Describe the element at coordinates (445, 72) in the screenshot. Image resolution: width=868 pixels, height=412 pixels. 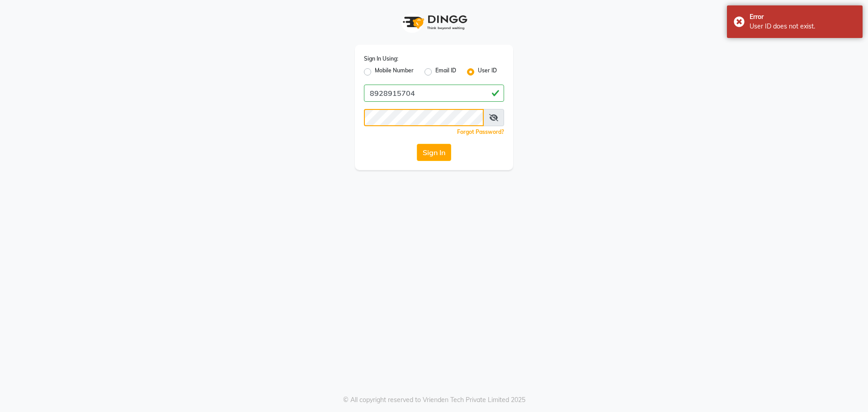
I see `label: Email ID` at that location.